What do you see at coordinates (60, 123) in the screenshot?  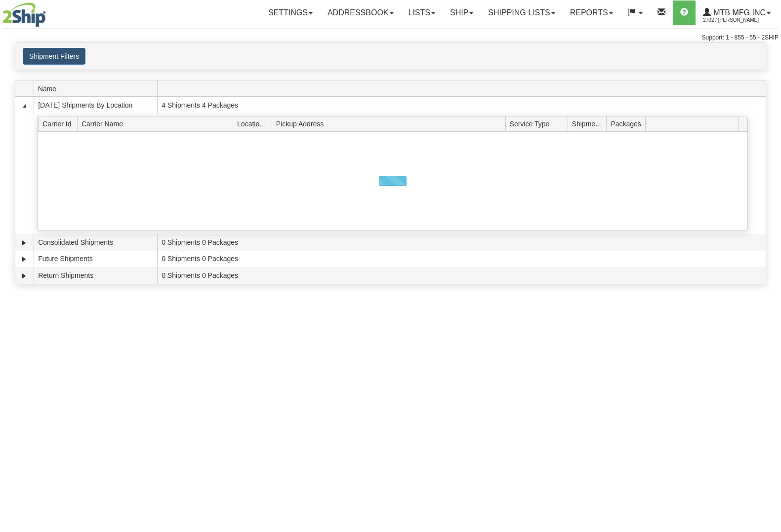 I see `span: Carrier Id` at bounding box center [60, 123].